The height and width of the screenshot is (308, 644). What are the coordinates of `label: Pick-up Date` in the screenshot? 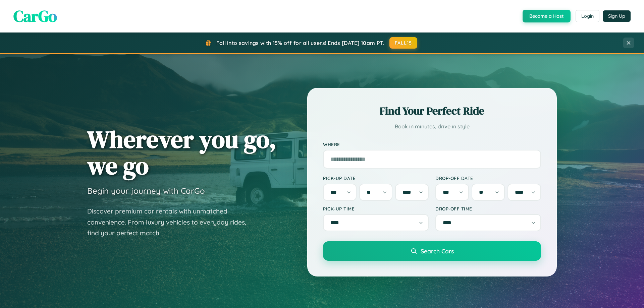 It's located at (376, 178).